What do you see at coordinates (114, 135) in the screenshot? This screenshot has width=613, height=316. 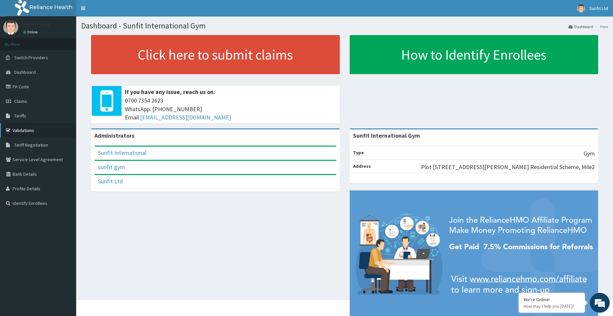 I see `b: Administrators` at bounding box center [114, 135].